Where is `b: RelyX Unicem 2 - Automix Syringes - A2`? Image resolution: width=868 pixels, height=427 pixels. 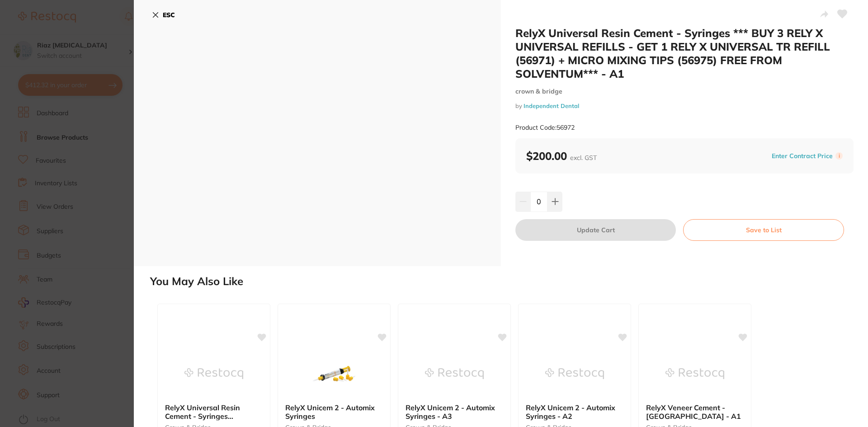 b: RelyX Unicem 2 - Automix Syringes - A2 is located at coordinates (574, 412).